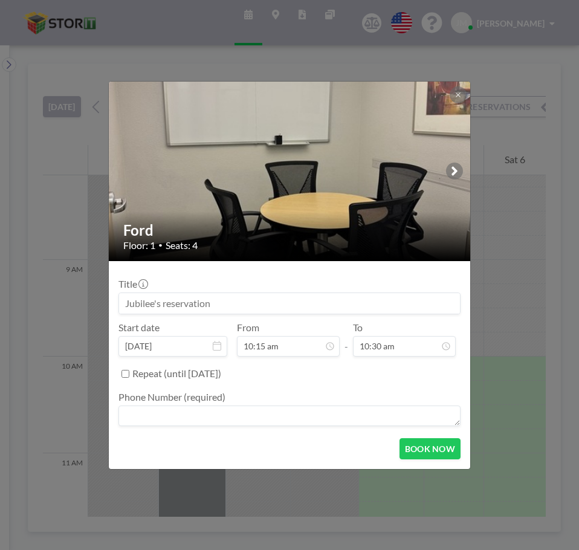 The height and width of the screenshot is (550, 579). Describe the element at coordinates (139, 327) in the screenshot. I see `label: Start date` at that location.